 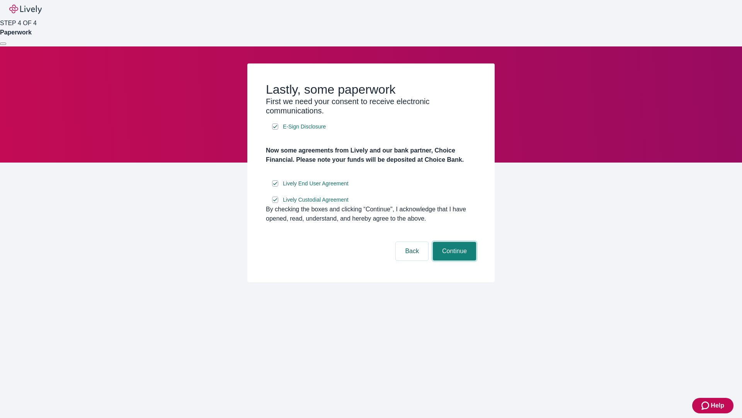 I want to click on h2: Lastly, some paperwork, so click(x=371, y=89).